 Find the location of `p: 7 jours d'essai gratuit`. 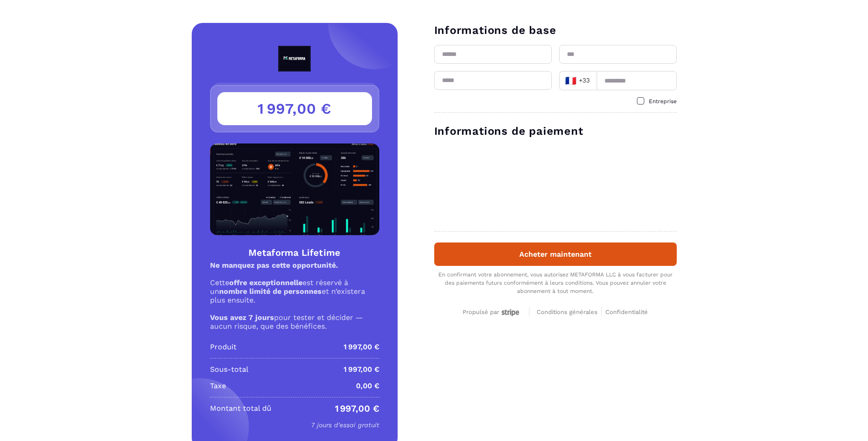

p: 7 jours d'essai gratuit is located at coordinates (295, 425).